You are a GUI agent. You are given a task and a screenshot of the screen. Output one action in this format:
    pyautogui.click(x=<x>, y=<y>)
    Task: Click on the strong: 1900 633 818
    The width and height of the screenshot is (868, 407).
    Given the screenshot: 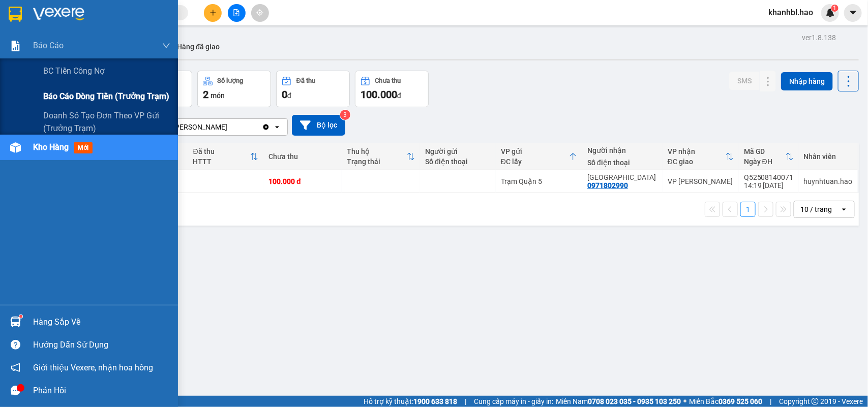 What is the action you would take?
    pyautogui.click(x=435, y=402)
    